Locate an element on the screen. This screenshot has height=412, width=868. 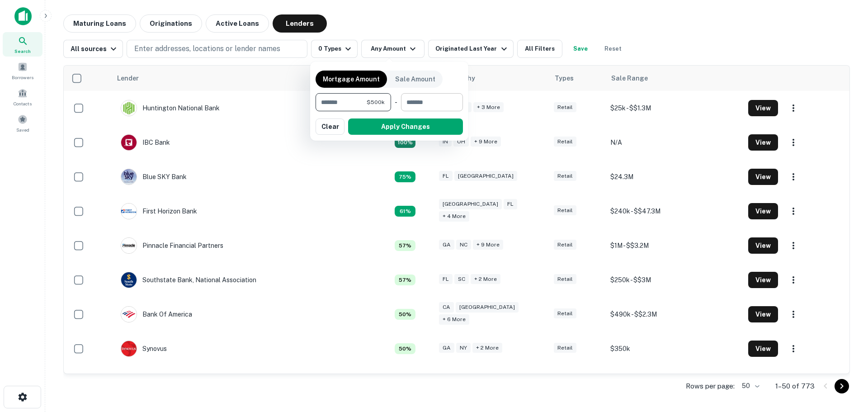
button: Clear is located at coordinates (330, 126).